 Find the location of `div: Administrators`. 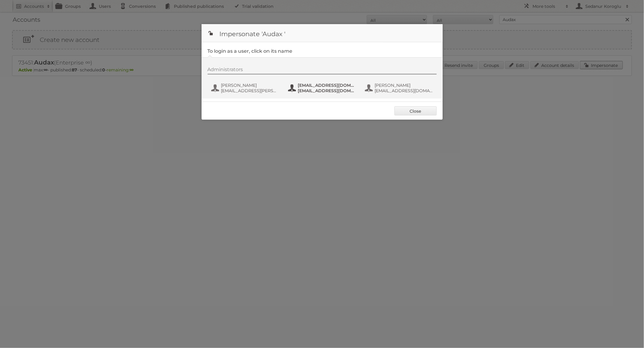

div: Administrators is located at coordinates (322, 71).